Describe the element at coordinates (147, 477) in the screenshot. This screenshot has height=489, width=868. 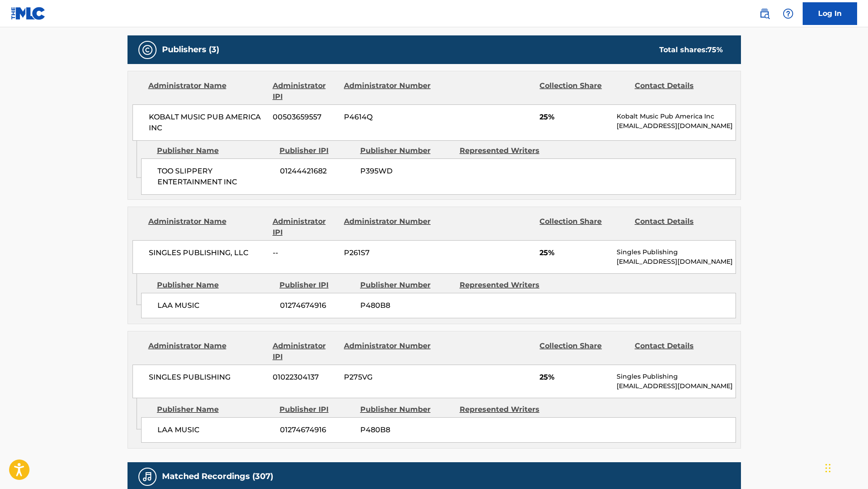
I see `img: Matched Recordings` at that location.